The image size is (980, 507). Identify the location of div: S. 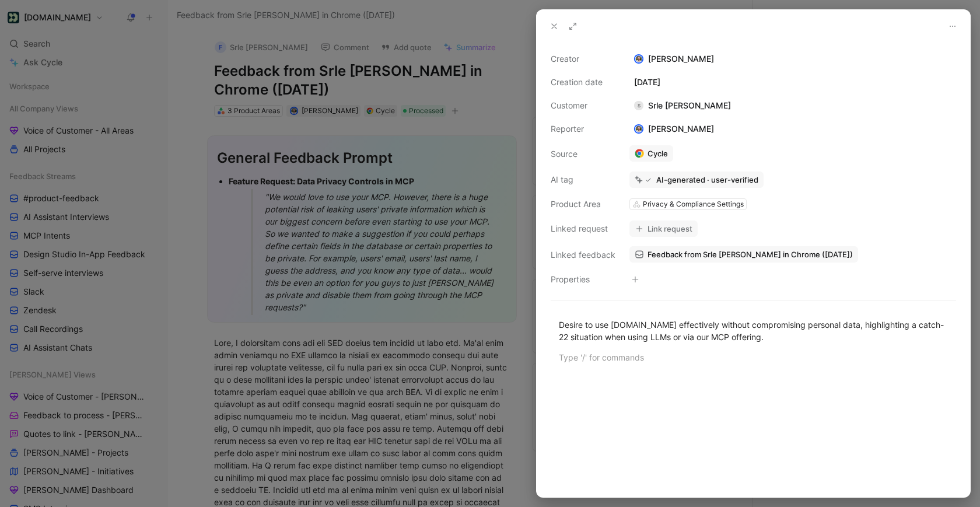
(639, 105).